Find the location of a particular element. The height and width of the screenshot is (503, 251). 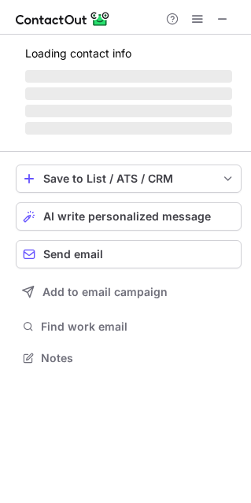

button: Find work email is located at coordinates (128, 327).